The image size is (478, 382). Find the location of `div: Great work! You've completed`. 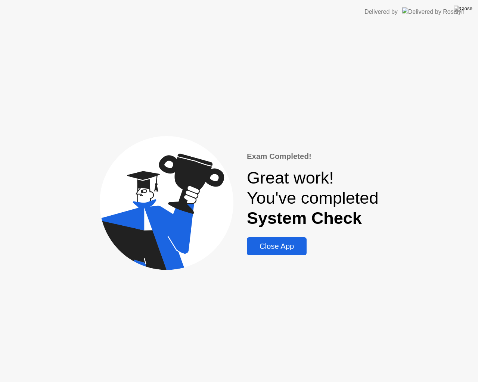

div: Great work! You've completed is located at coordinates (313, 198).